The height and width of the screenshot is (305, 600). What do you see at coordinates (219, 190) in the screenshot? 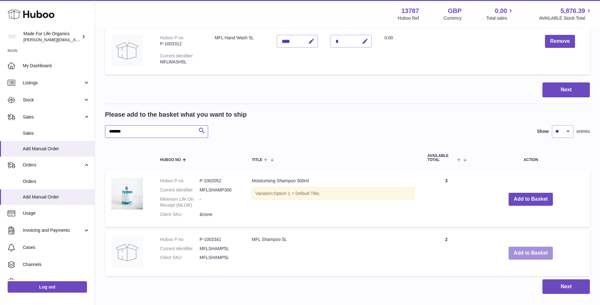
I see `dd: MFLSHAMP300` at bounding box center [219, 190].